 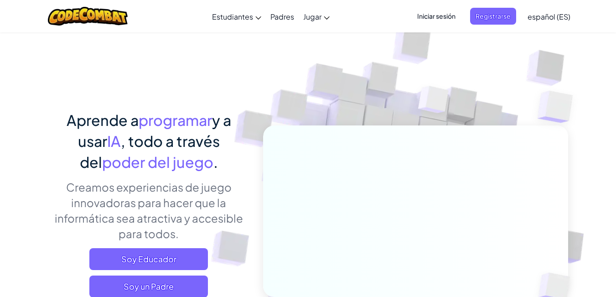 What do you see at coordinates (233, 16) in the screenshot?
I see `span: Estudiantes` at bounding box center [233, 16].